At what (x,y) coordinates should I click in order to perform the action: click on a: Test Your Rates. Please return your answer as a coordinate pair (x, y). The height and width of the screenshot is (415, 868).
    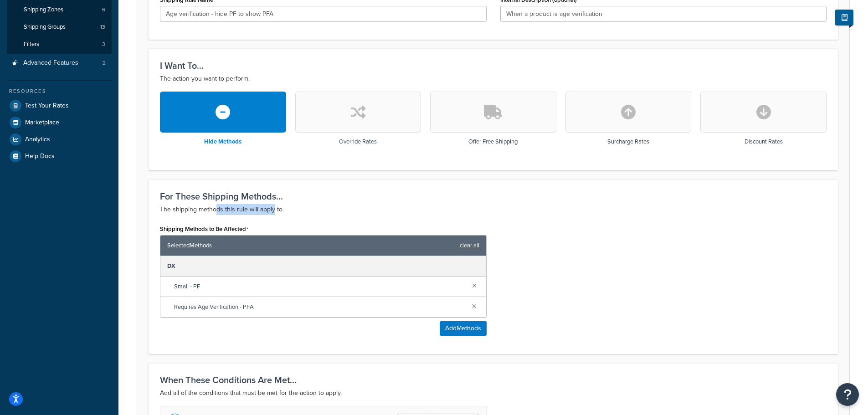
    Looking at the image, I should click on (59, 106).